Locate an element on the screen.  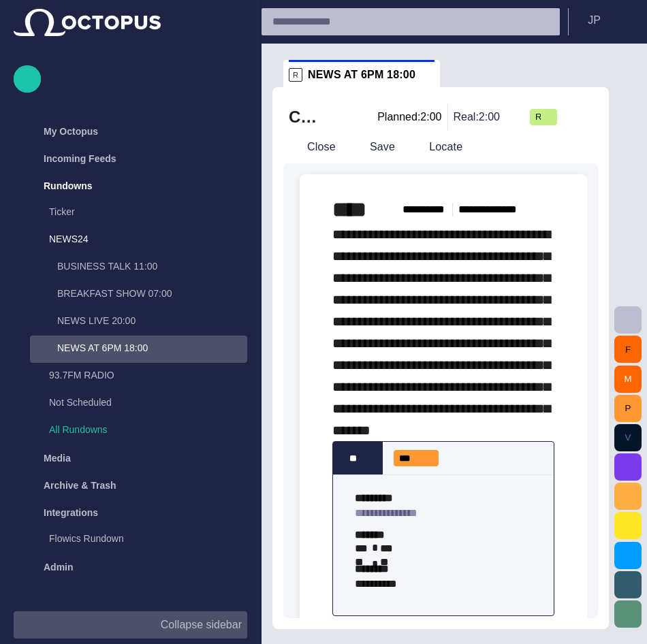
h2: CLIMATE SUMMIT - LIVE FROM GENEVA is located at coordinates (305, 117).